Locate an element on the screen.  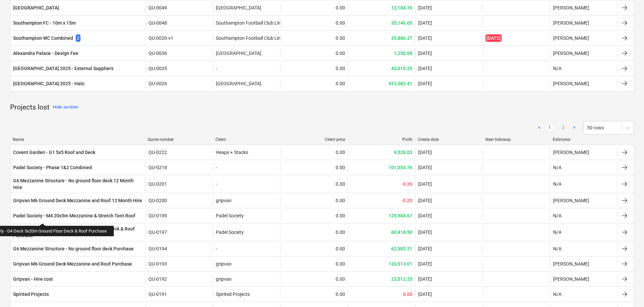
a: Page 1 is your current page is located at coordinates (550, 128).